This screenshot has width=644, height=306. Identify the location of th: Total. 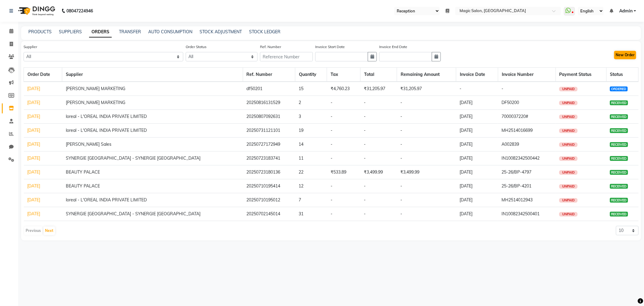
(379, 75).